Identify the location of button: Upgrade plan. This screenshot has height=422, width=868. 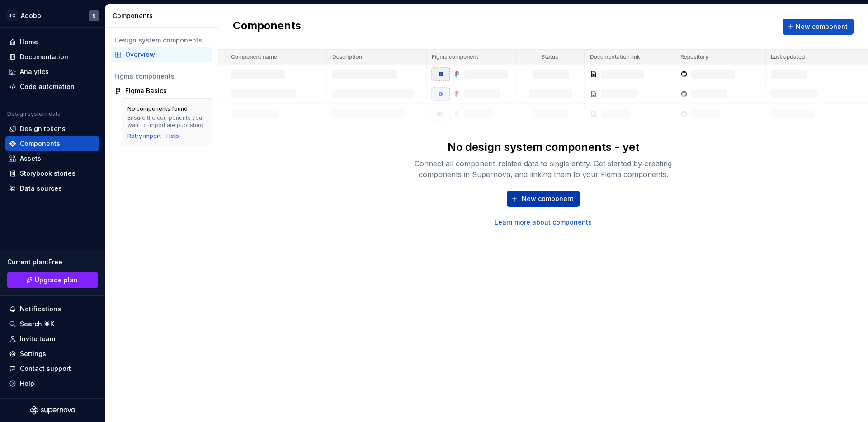
(52, 280).